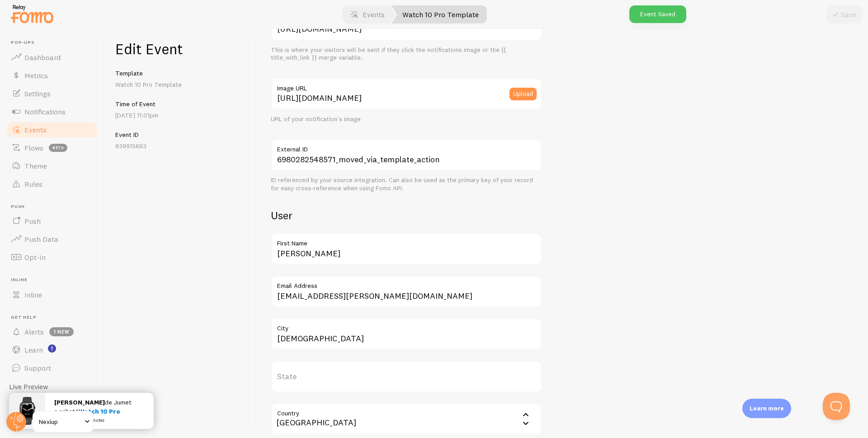 Image resolution: width=868 pixels, height=438 pixels. What do you see at coordinates (407, 85) in the screenshot?
I see `label: Image URL` at bounding box center [407, 85].